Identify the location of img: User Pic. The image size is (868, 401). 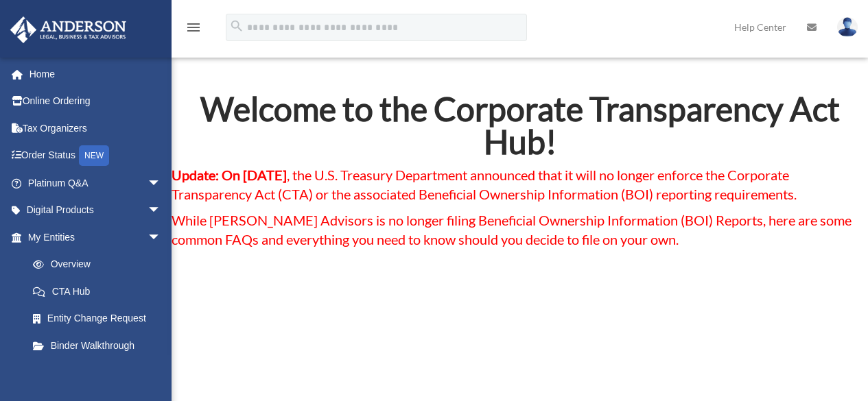
(847, 27).